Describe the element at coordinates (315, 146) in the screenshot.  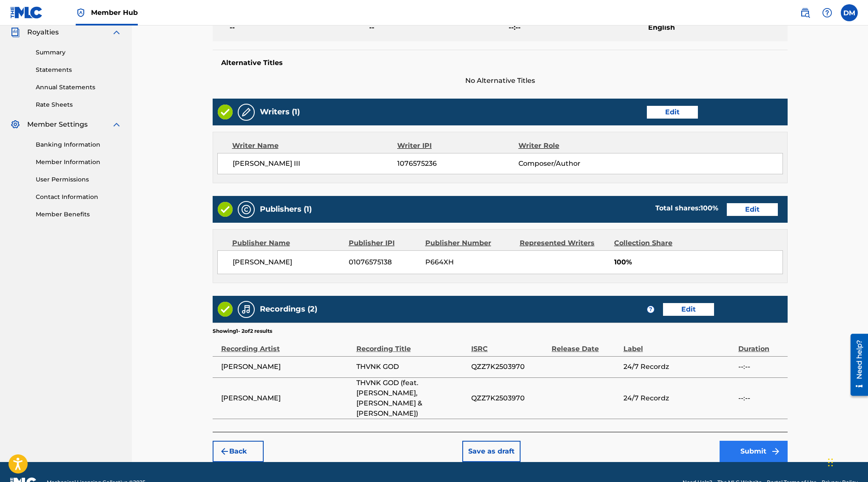
I see `div: Writer Name` at that location.